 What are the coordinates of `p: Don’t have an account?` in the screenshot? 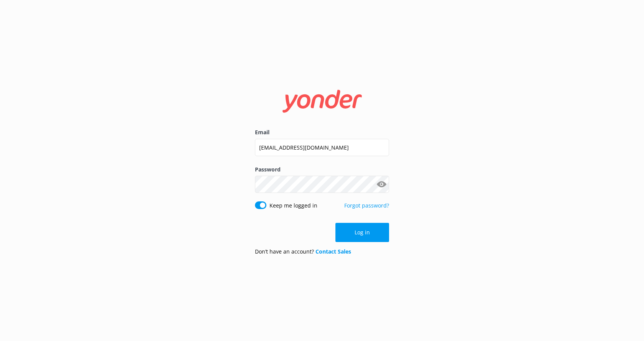 It's located at (303, 252).